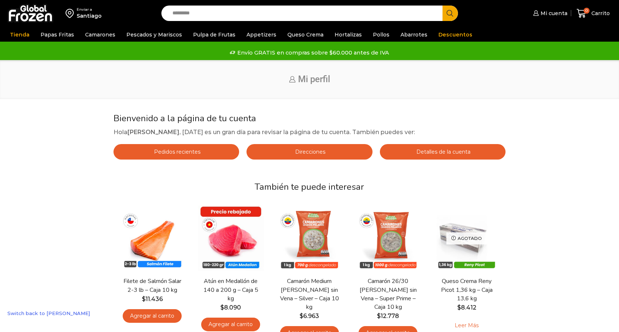 This screenshot has height=332, width=619. I want to click on span: También te puede interesar, so click(309, 187).